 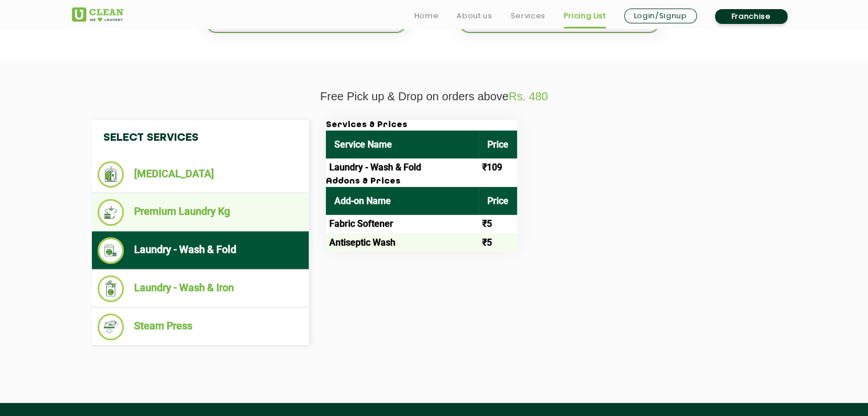 I want to click on td: Antiseptic Wash, so click(x=402, y=242).